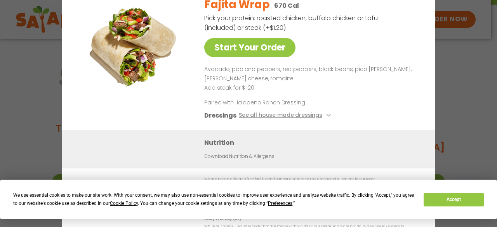  I want to click on button: Accept, so click(453, 199).